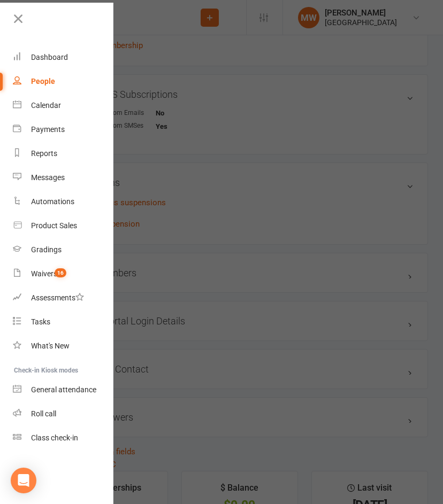 The height and width of the screenshot is (504, 443). Describe the element at coordinates (50, 346) in the screenshot. I see `div: What's New` at that location.